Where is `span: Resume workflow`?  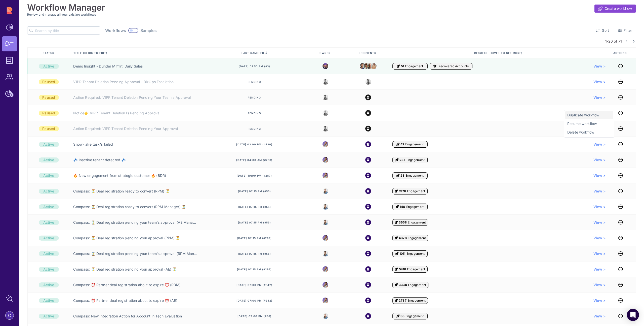 span: Resume workflow is located at coordinates (589, 123).